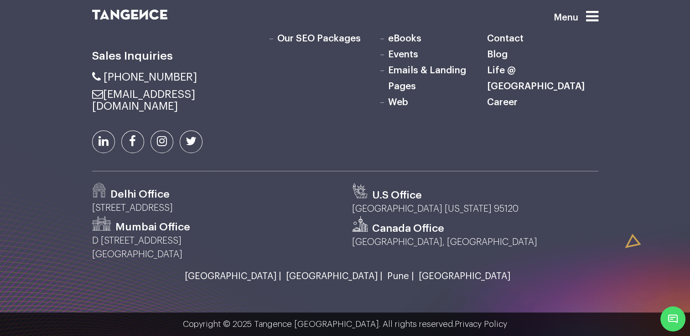  Describe the element at coordinates (172, 56) in the screenshot. I see `h6: Sales Inquiries` at that location.